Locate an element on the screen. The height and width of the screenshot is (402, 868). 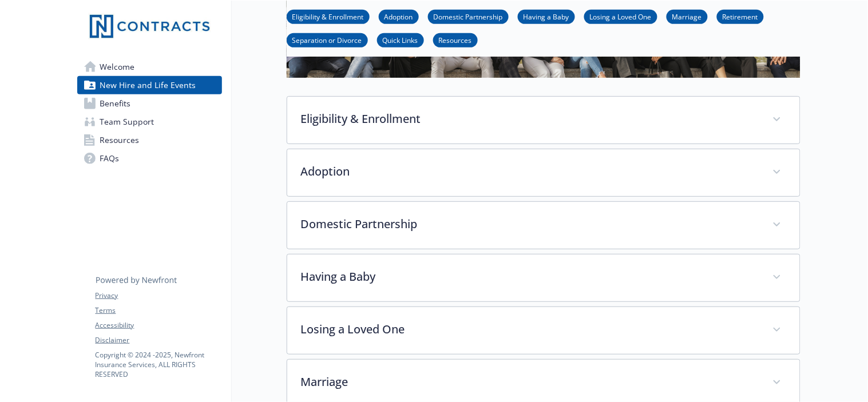
a: Benefits is located at coordinates (150, 104).